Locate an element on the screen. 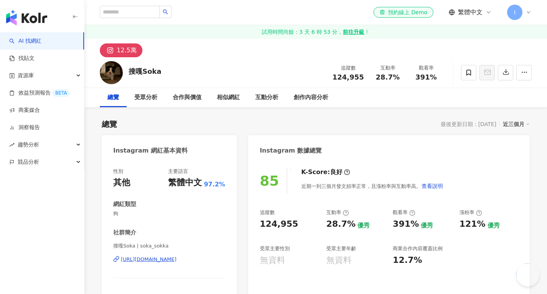 The image size is (547, 294). div: 其他 is located at coordinates (122, 182).